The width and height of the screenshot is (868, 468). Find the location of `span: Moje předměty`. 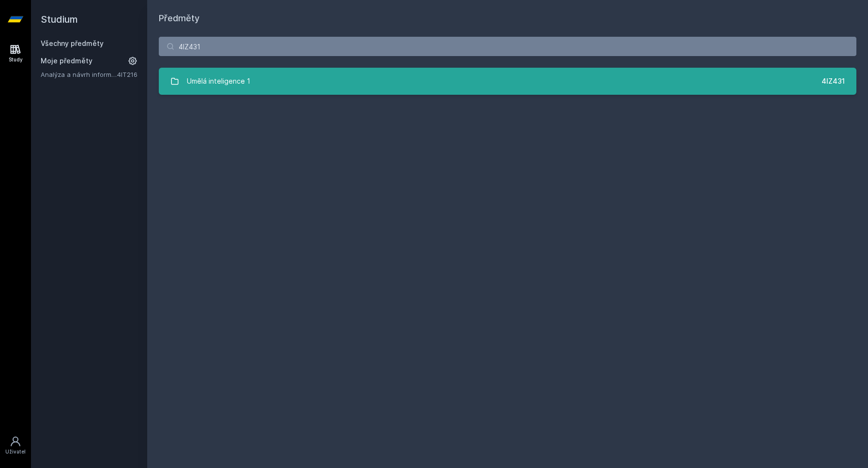

span: Moje předměty is located at coordinates (66, 61).